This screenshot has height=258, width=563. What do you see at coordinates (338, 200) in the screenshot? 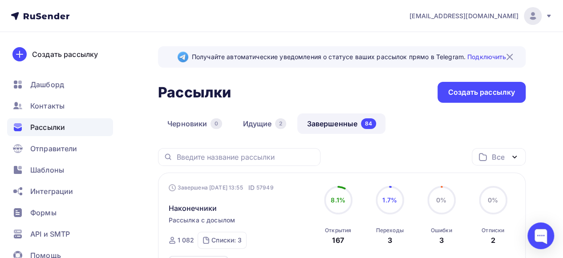
I see `span: 8.1%` at bounding box center [338, 200].